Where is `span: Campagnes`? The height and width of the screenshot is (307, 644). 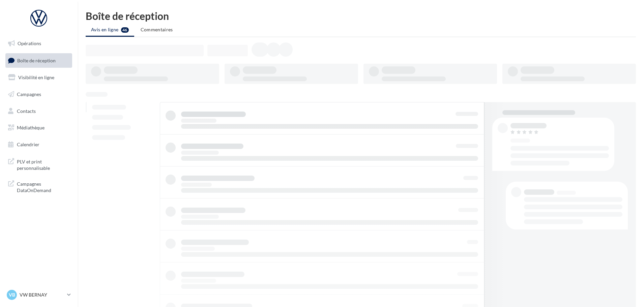
span: Campagnes is located at coordinates (29, 94).